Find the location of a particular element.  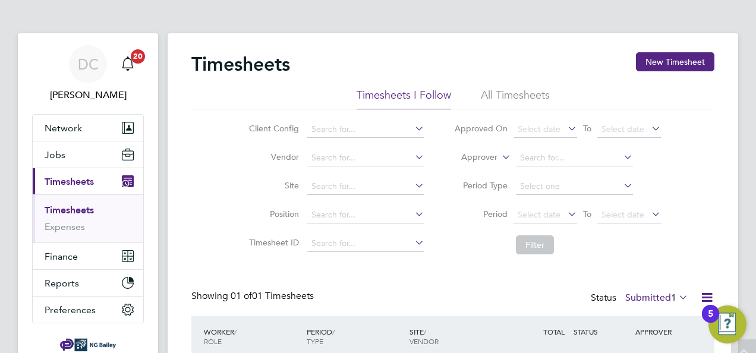

div: STATUS is located at coordinates (601, 332).